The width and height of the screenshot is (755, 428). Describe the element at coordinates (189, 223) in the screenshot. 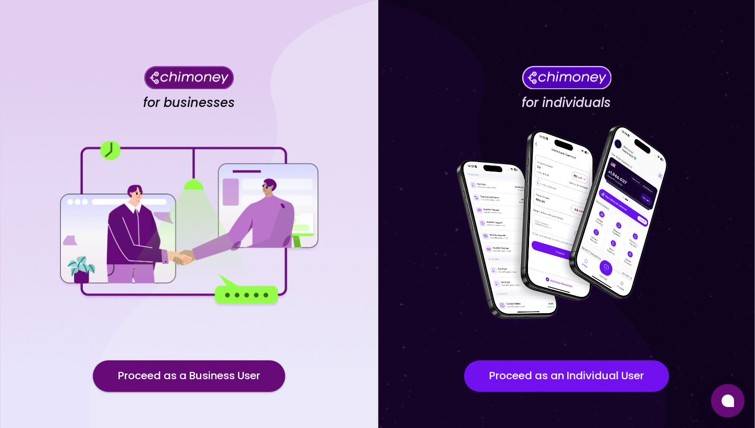

I see `img: for businesses` at that location.